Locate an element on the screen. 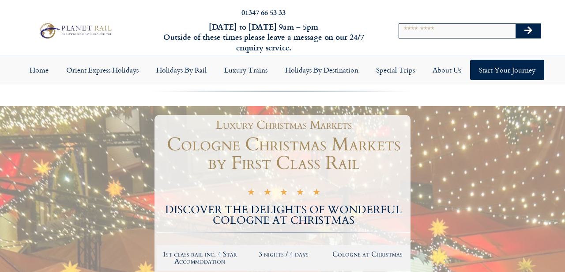  nav: Menu is located at coordinates (283, 70).